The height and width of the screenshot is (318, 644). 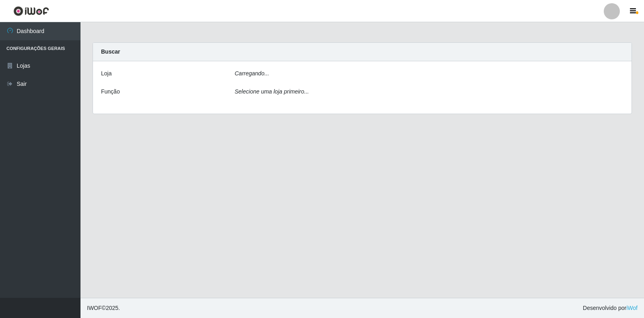 What do you see at coordinates (31, 11) in the screenshot?
I see `img: CoreUI Logo` at bounding box center [31, 11].